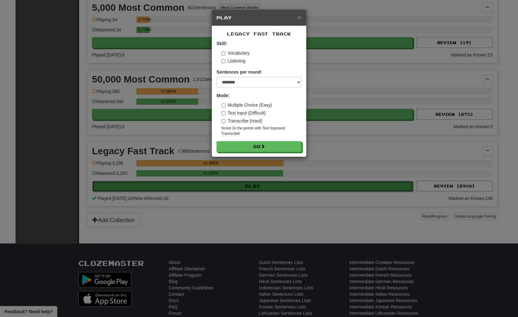  I want to click on input: Transcribe (Hard), so click(224, 121).